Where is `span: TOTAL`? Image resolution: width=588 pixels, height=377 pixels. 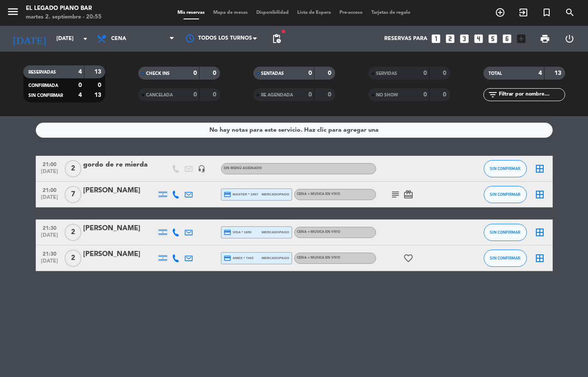
span: TOTAL is located at coordinates (494, 74).